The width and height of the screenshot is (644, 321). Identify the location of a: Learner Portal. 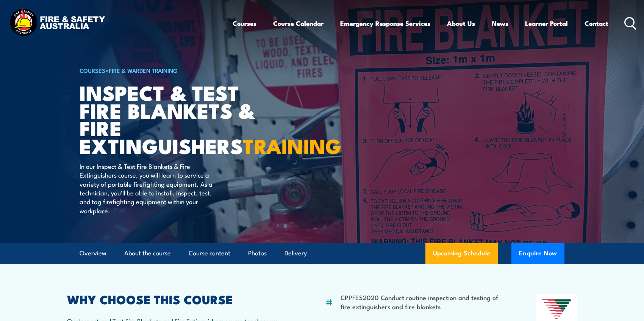
(546, 23).